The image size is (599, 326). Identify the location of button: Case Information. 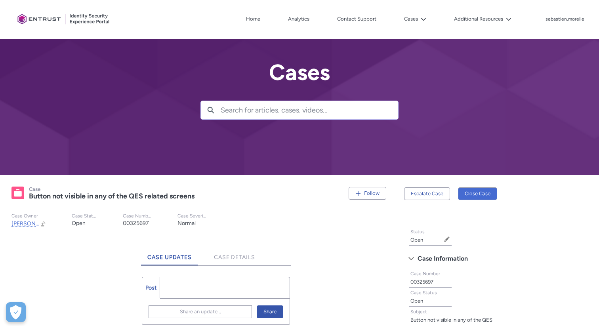
(456, 259).